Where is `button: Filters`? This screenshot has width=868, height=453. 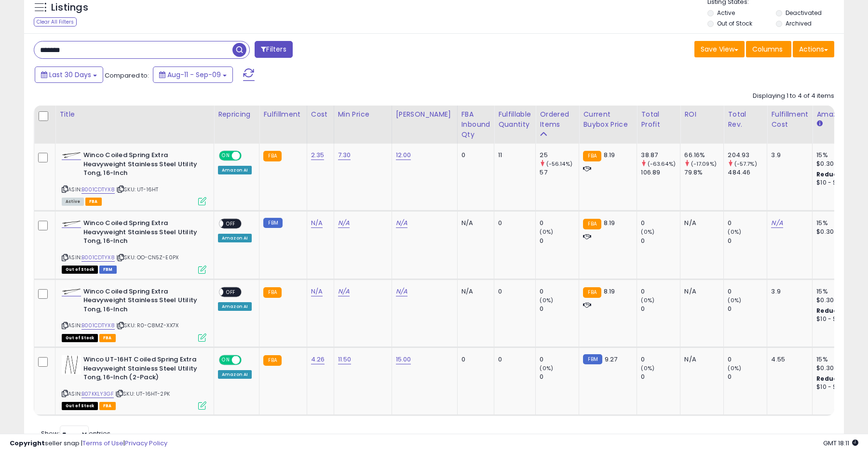 button: Filters is located at coordinates (273, 49).